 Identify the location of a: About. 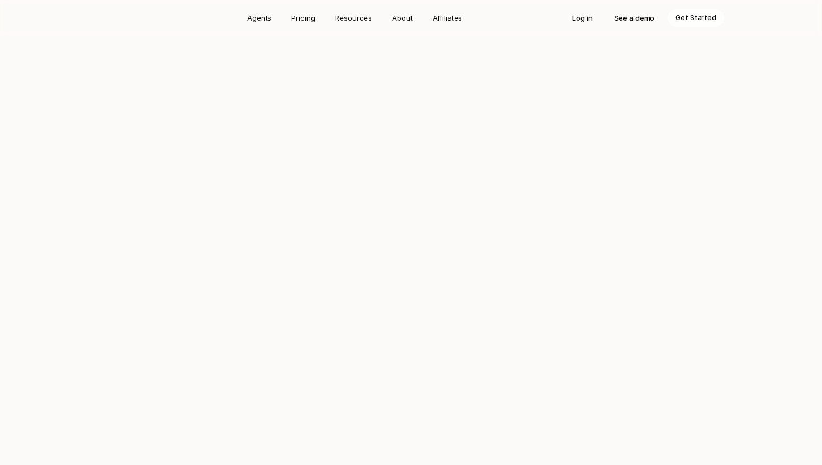
(402, 18).